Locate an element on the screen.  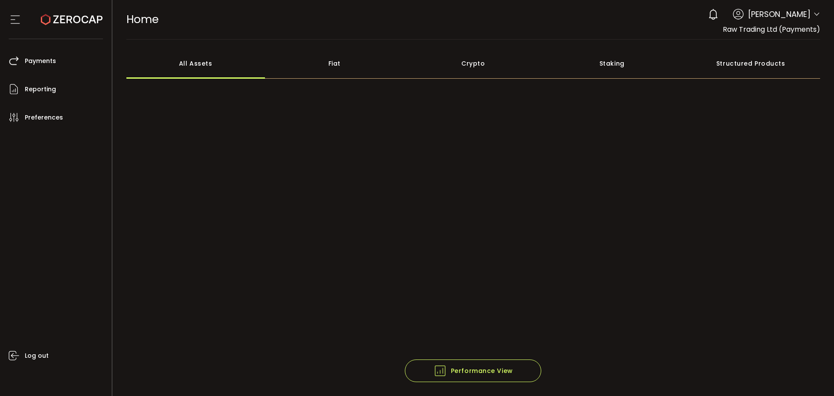
span: Log out is located at coordinates (36, 355).